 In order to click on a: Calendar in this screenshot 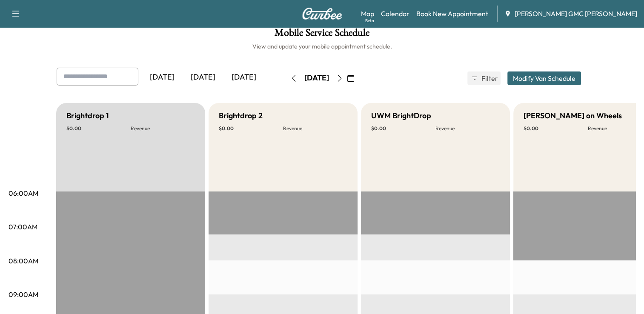, I will do `click(395, 14)`.